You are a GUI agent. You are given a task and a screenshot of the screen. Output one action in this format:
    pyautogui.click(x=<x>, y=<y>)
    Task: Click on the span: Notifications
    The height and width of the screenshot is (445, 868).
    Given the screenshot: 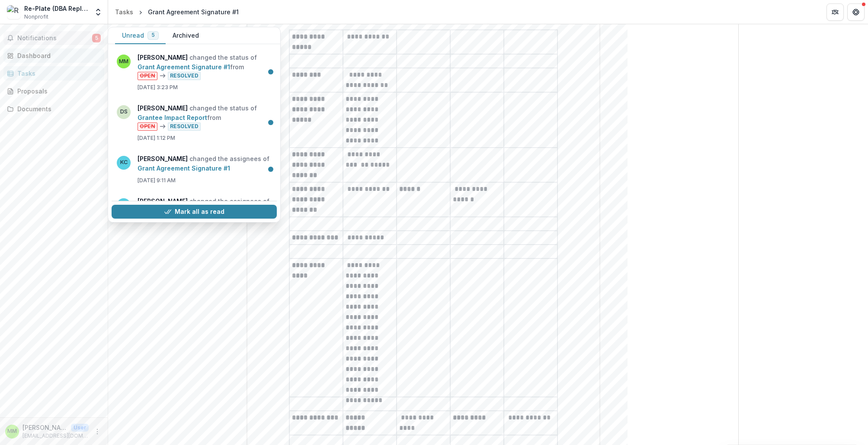 What is the action you would take?
    pyautogui.click(x=54, y=38)
    